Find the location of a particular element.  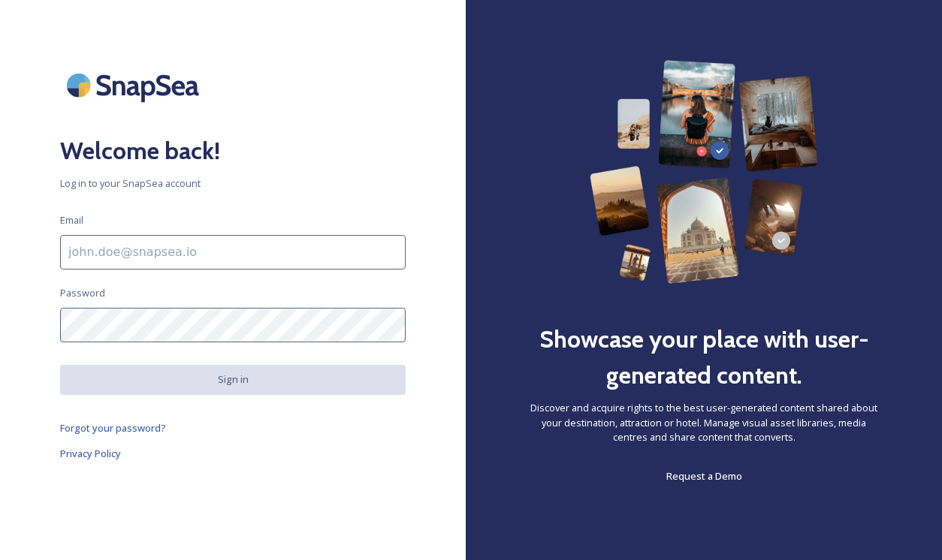

button: Sign in is located at coordinates (233, 379).